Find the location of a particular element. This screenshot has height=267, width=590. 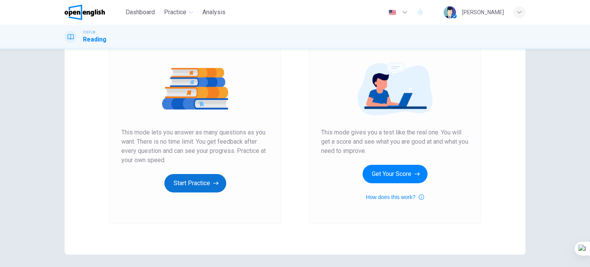

button: Dashboard is located at coordinates (140, 12).